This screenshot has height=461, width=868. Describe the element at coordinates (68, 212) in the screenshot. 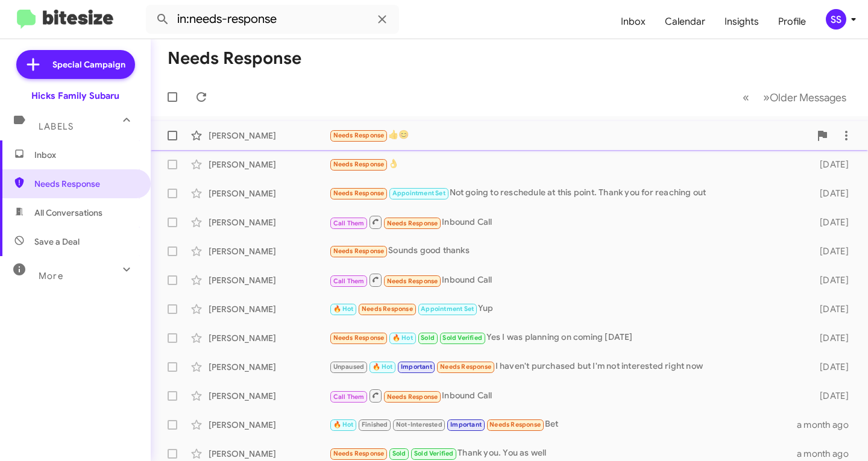

I see `span: All Conversations` at that location.